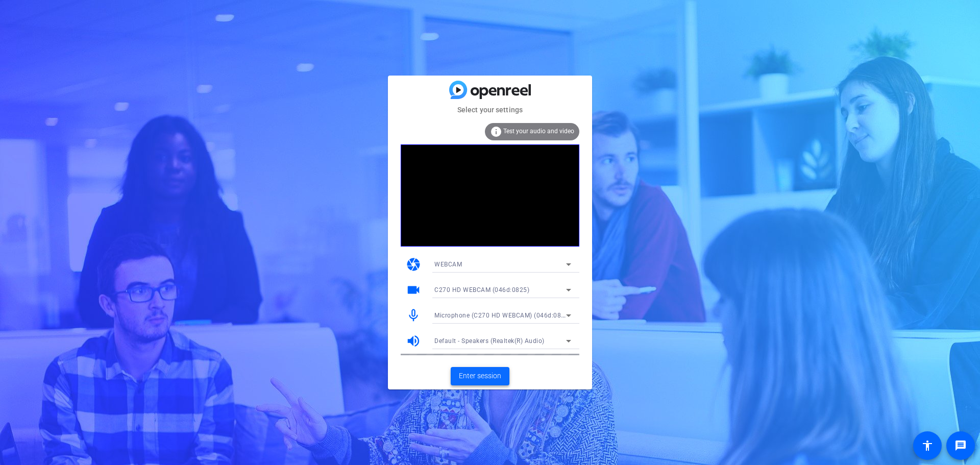 The height and width of the screenshot is (465, 980). Describe the element at coordinates (927, 446) in the screenshot. I see `mat-icon: accessibility` at that location.